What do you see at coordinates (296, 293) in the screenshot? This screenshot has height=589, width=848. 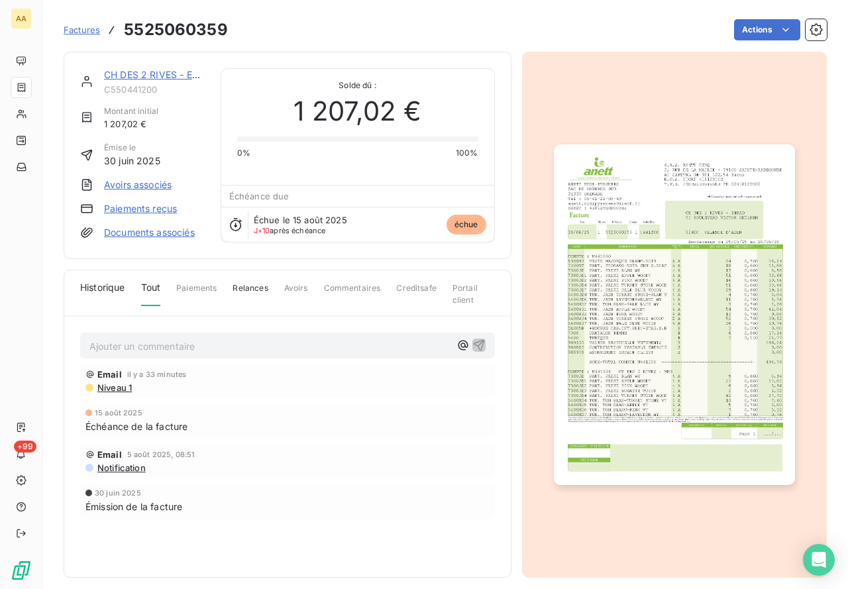 I see `span: Avoirs` at bounding box center [296, 293].